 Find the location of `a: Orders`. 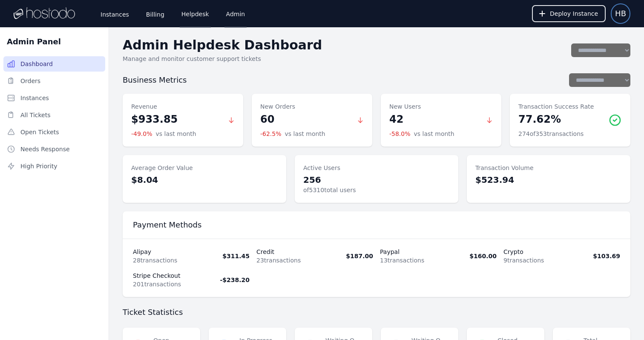

a: Orders is located at coordinates (54, 81).